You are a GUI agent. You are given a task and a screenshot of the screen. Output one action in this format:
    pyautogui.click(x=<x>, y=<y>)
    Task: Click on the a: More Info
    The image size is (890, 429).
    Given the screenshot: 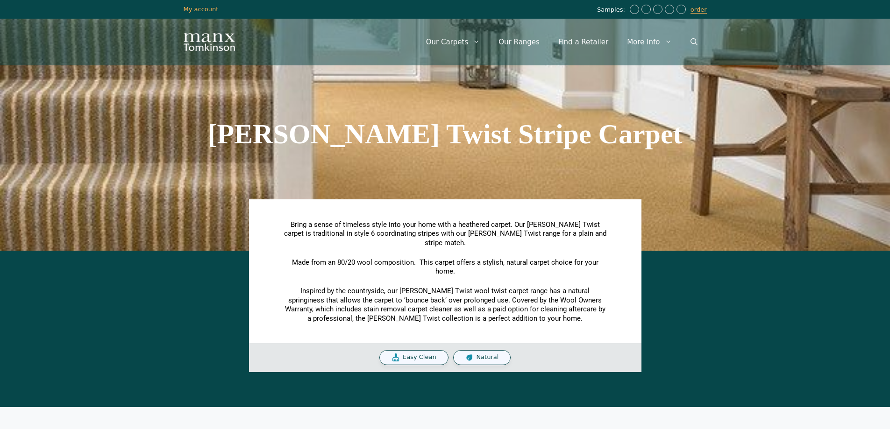 What is the action you would take?
    pyautogui.click(x=649, y=42)
    